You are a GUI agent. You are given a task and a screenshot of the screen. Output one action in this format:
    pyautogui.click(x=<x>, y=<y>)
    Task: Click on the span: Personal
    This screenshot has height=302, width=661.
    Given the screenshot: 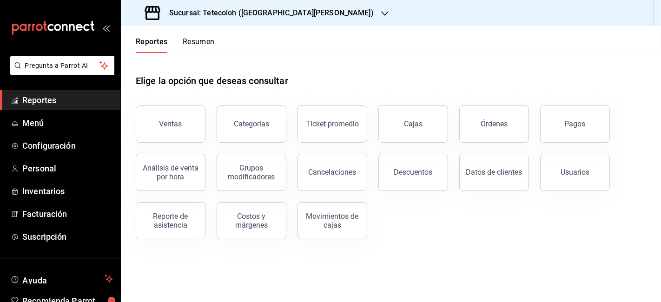 What is the action you would take?
    pyautogui.click(x=67, y=168)
    